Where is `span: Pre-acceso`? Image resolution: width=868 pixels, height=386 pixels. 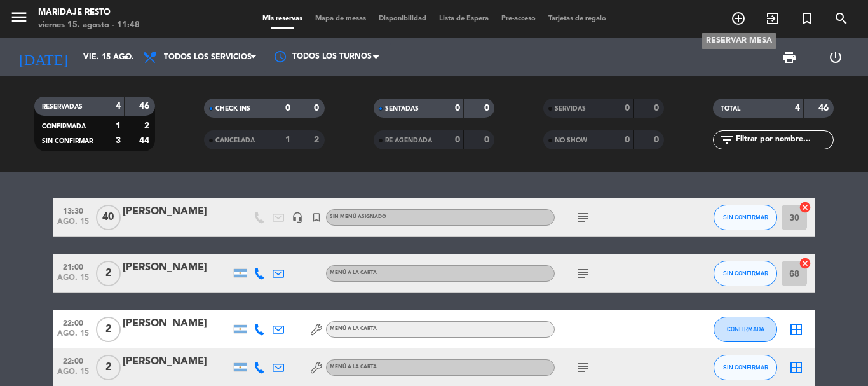
span: Pre-acceso is located at coordinates (519, 18).